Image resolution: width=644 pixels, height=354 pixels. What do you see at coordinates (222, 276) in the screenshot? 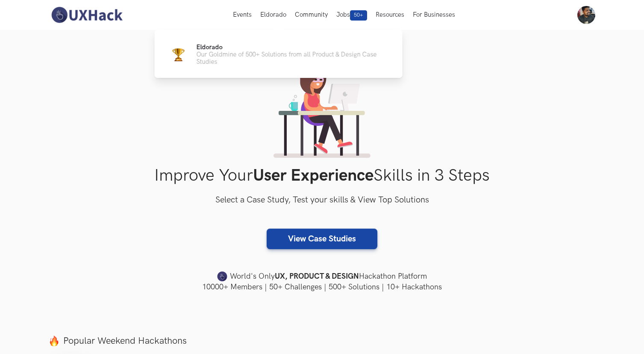
I see `img: uxhack-favicon-image.png` at bounding box center [222, 276].